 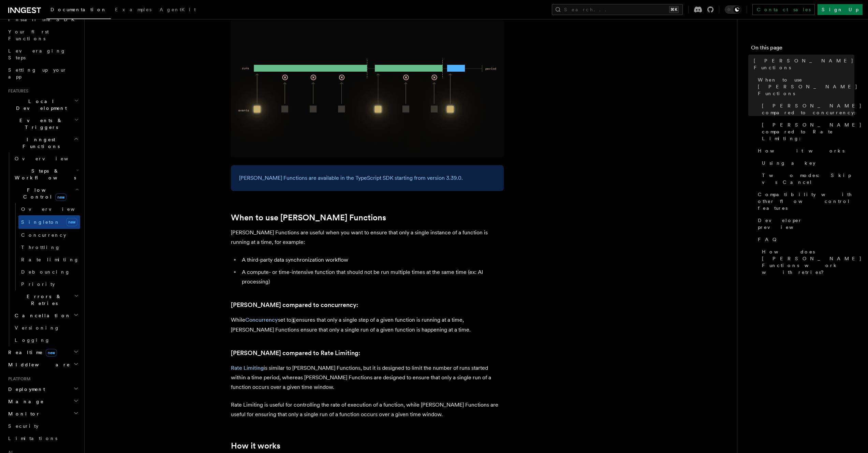 What do you see at coordinates (789, 163) in the screenshot?
I see `span: Using a key` at bounding box center [789, 163].